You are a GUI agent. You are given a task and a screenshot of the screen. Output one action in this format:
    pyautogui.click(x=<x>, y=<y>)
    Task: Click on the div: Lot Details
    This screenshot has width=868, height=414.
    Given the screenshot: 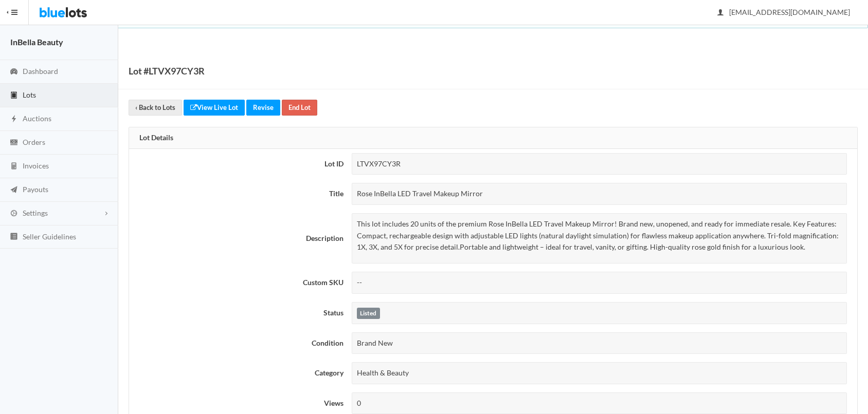 What is the action you would take?
    pyautogui.click(x=493, y=138)
    